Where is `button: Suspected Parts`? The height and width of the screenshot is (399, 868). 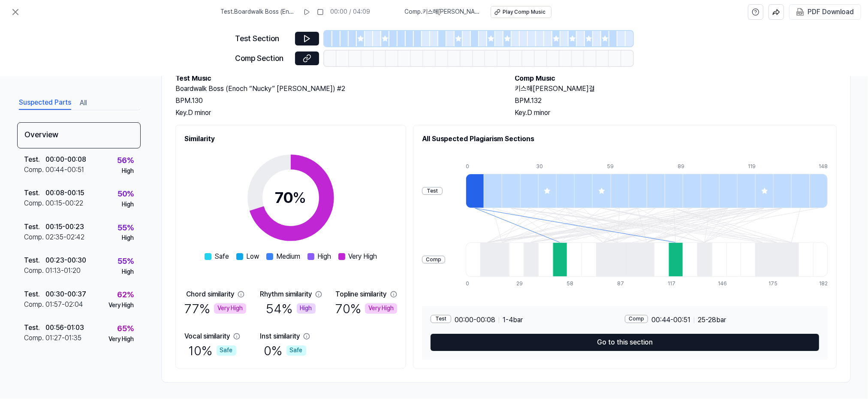 button: Suspected Parts is located at coordinates (45, 103).